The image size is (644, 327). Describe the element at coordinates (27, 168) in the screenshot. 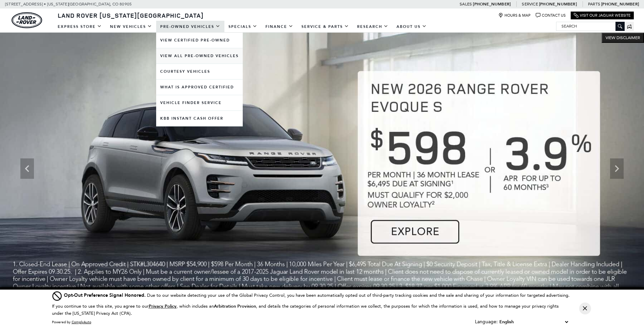

I see `div: Previous` at that location.